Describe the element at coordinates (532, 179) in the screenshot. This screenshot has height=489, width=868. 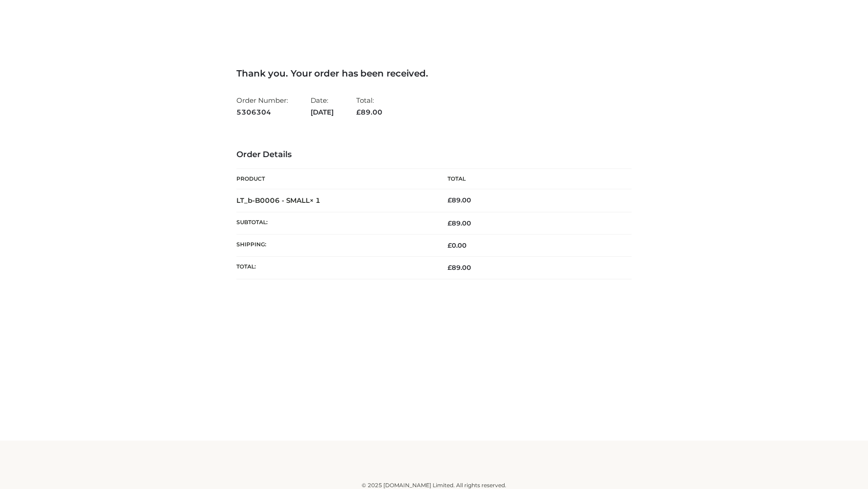
I see `th: Total` at that location.